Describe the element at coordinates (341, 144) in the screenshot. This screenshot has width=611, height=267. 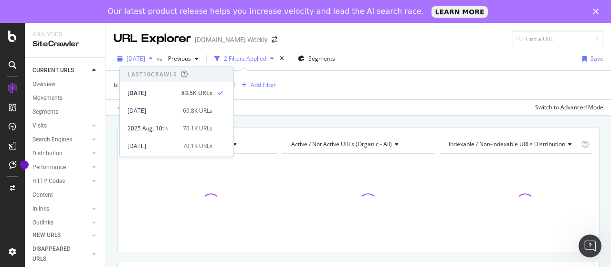
I see `span: Active / Not Active URLs (organic - all)` at that location.